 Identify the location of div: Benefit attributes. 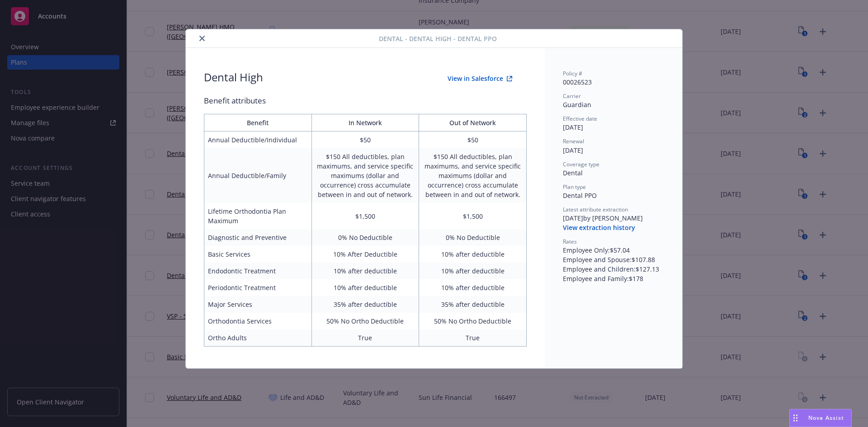
(365, 101).